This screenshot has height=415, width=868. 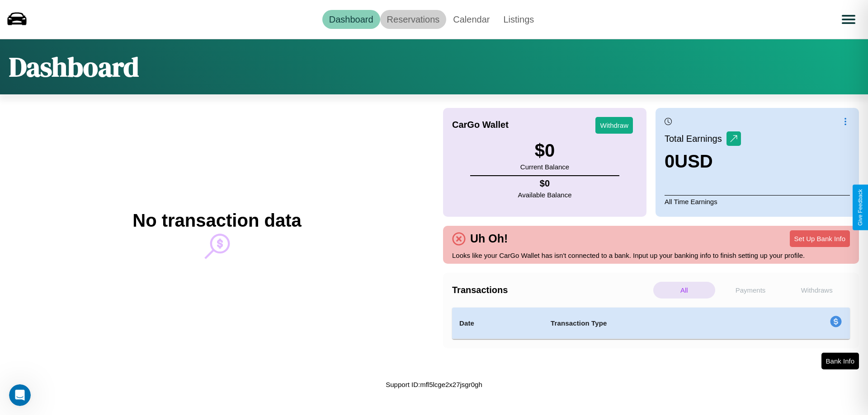 What do you see at coordinates (480, 124) in the screenshot?
I see `h4: CarGo Wallet` at bounding box center [480, 124].